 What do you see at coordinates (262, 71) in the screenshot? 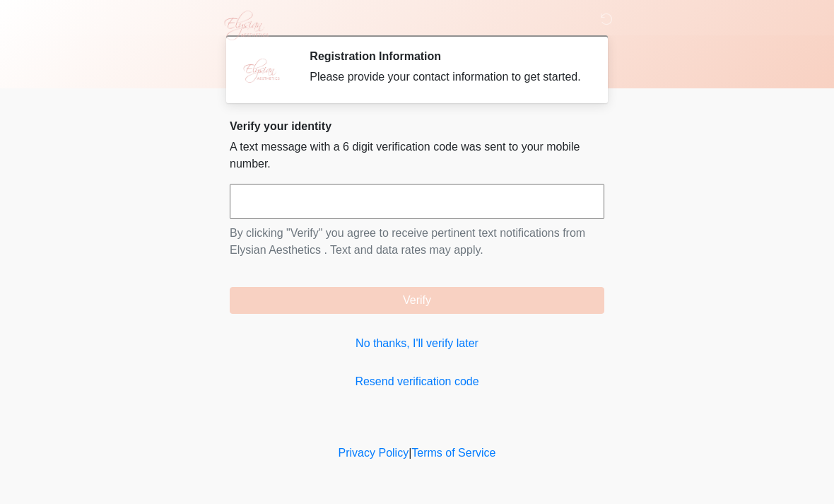
I see `img: Agent Avatar` at bounding box center [262, 71].